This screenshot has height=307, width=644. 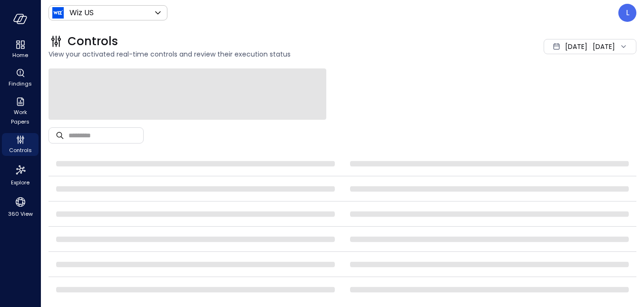 I want to click on span: Home, so click(x=20, y=55).